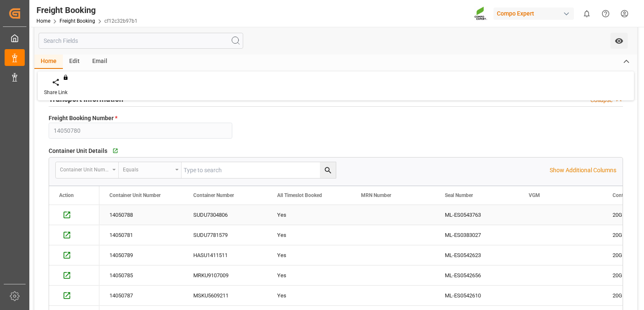 Image resolution: width=644 pixels, height=310 pixels. Describe the element at coordinates (148, 168) in the screenshot. I see `div: Equals` at that location.